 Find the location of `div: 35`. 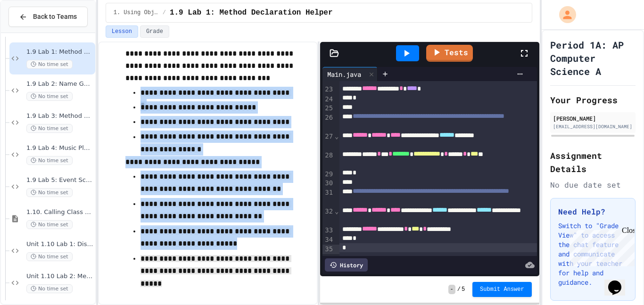

div: 35 is located at coordinates (328, 250).